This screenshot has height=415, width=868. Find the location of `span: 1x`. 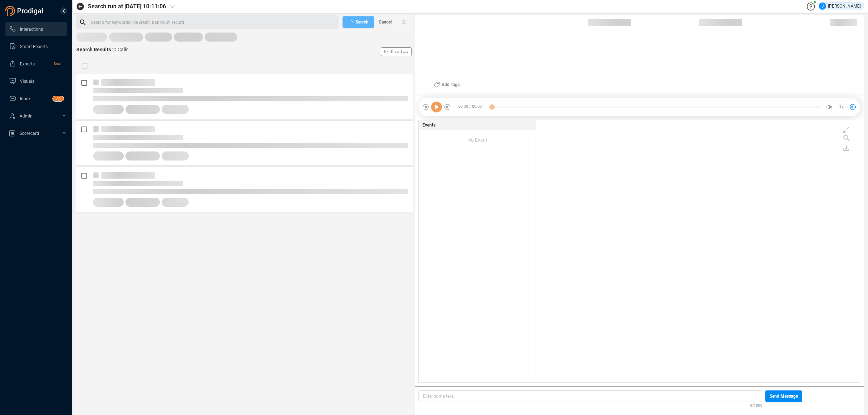

span: 1x is located at coordinates (841, 107).